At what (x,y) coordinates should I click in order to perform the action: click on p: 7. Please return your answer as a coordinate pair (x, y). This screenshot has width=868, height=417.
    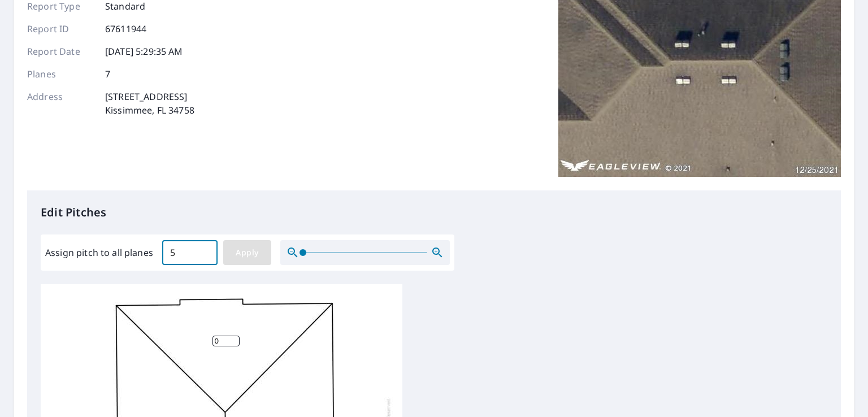
    Looking at the image, I should click on (107, 74).